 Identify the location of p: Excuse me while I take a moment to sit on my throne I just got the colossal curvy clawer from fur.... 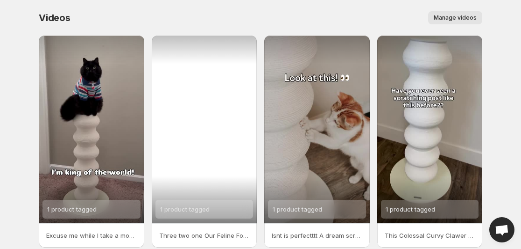
(92, 235).